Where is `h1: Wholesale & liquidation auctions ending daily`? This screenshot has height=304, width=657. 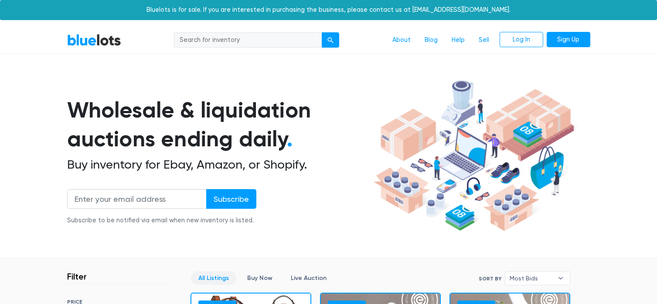
h1: Wholesale & liquidation auctions ending daily is located at coordinates (219, 124).